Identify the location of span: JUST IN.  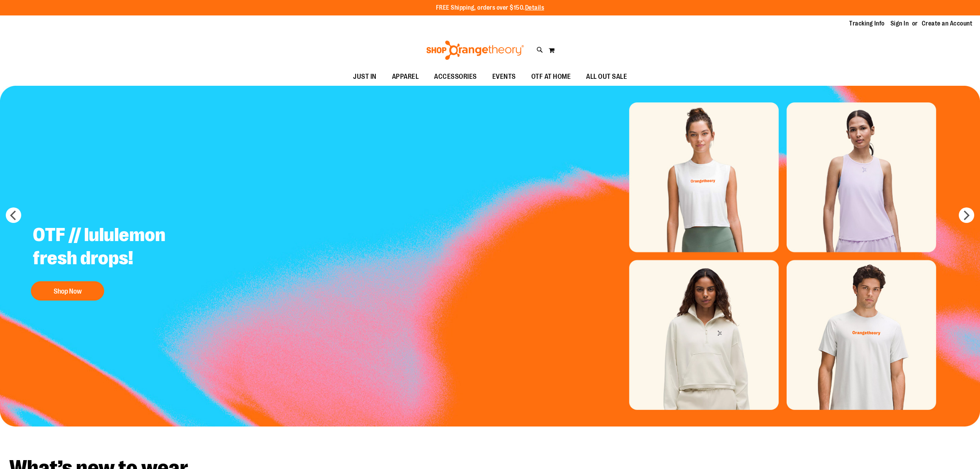
(364, 77).